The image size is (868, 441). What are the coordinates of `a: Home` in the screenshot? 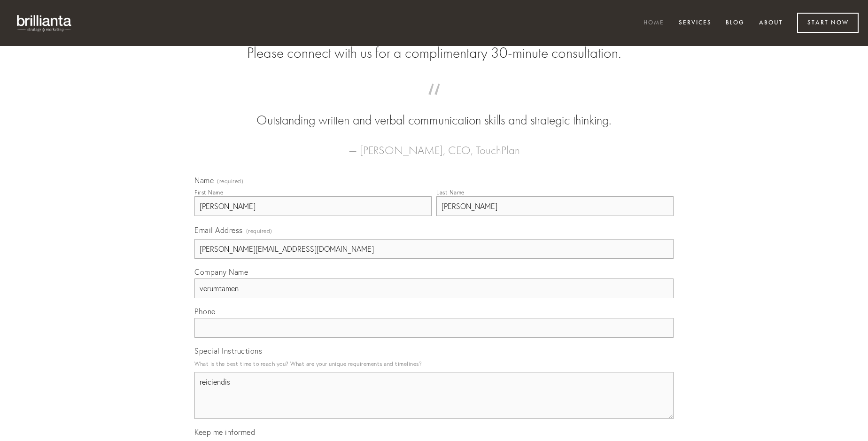 It's located at (654, 23).